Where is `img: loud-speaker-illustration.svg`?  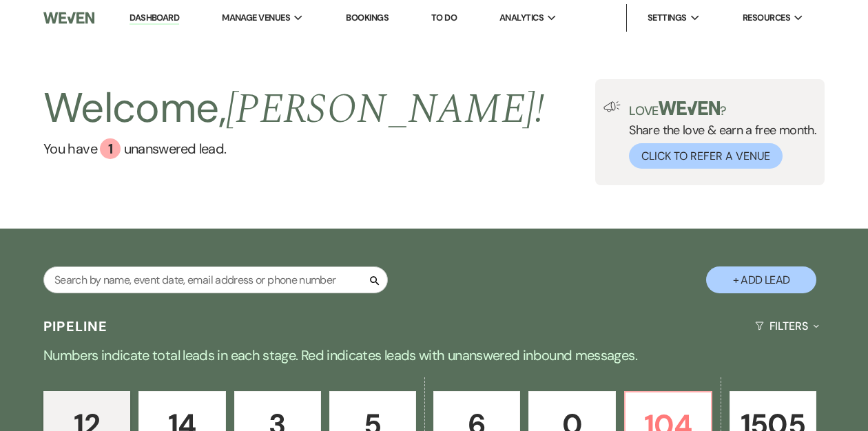 img: loud-speaker-illustration.svg is located at coordinates (612, 106).